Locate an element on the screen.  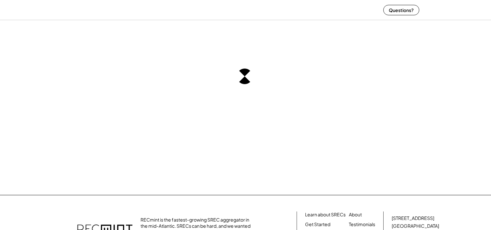
a: Testimonials is located at coordinates (361, 224).